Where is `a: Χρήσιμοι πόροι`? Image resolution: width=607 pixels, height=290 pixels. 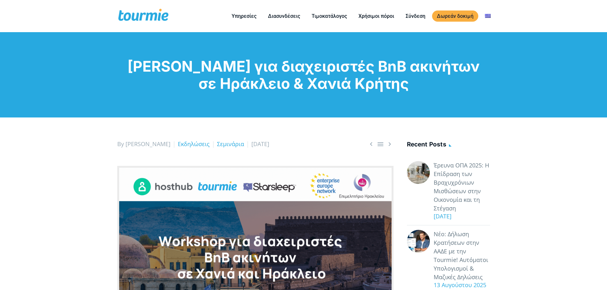
a: Χρήσιμοι πόροι is located at coordinates (376, 16).